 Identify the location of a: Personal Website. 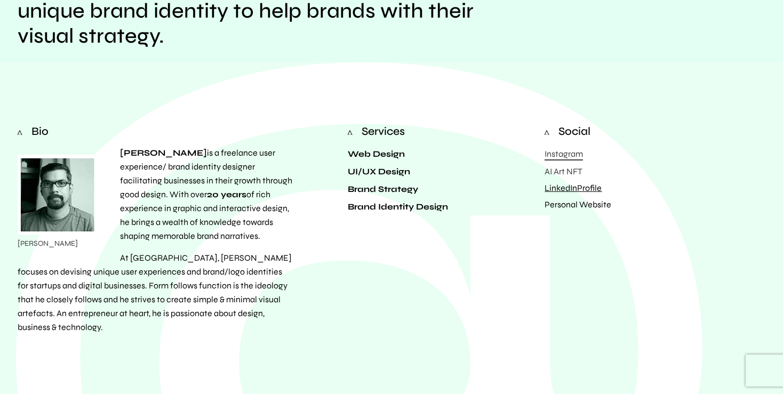
(577, 204).